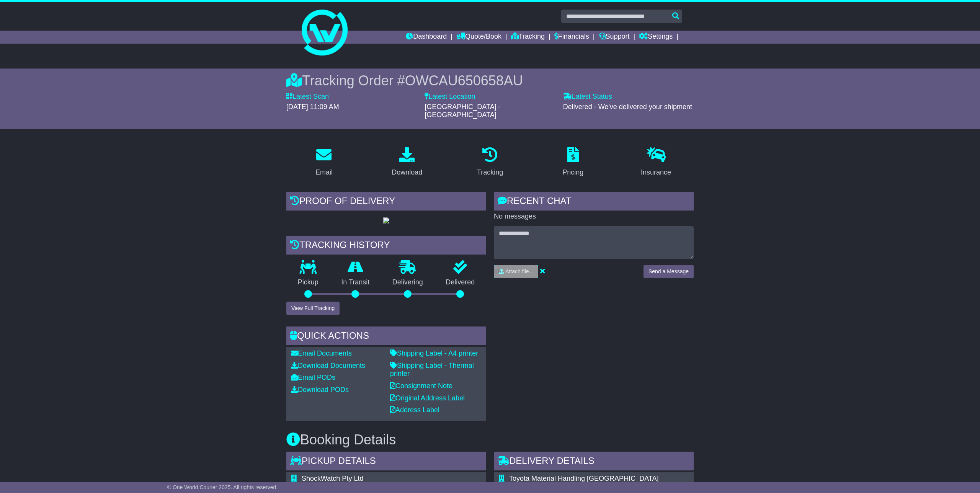 The height and width of the screenshot is (493, 980). Describe the element at coordinates (490, 80) in the screenshot. I see `div: Tracking Order #` at that location.